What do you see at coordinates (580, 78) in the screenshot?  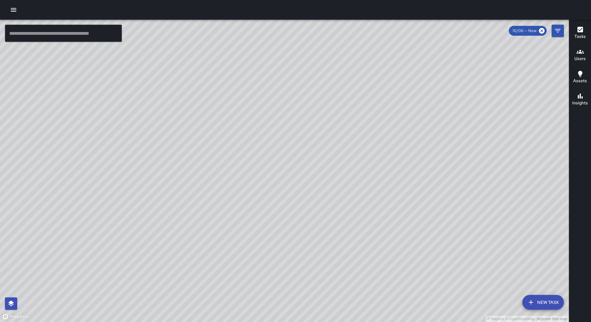 I see `button: Assets` at bounding box center [580, 78].